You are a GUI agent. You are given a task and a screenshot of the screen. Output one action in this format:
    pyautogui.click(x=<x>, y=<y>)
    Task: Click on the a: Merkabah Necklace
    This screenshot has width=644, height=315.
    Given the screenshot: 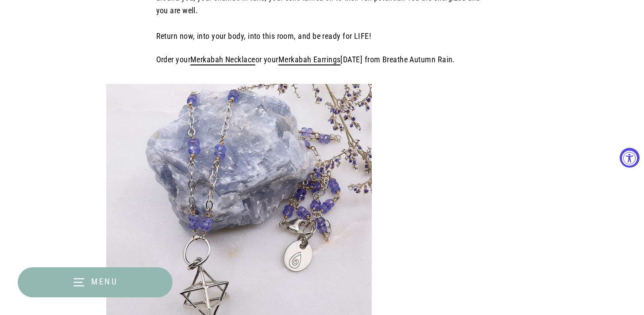 What is the action you would take?
    pyautogui.click(x=223, y=60)
    